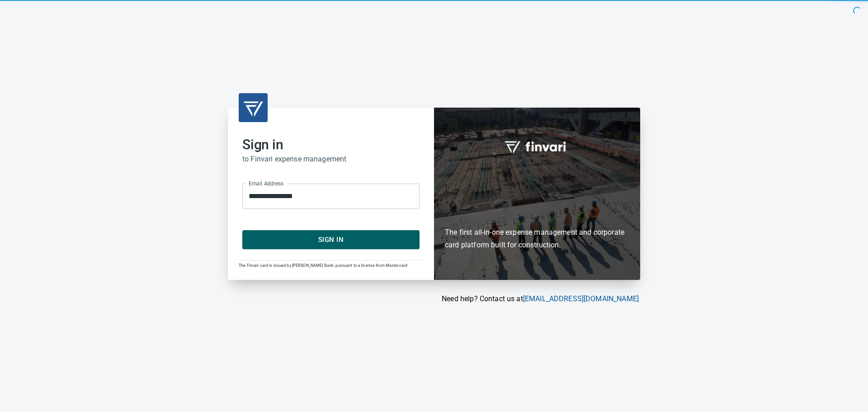 The image size is (868, 412). What do you see at coordinates (253, 107) in the screenshot?
I see `img: transparent_logo.png` at bounding box center [253, 107].